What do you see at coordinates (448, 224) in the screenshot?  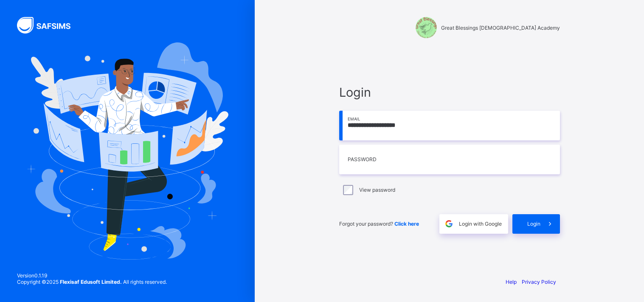 I see `img: google.396cfc9801f0270233282035f929180a.svg` at bounding box center [448, 224].